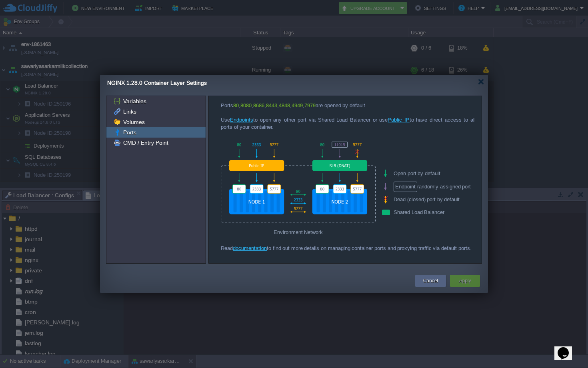 The width and height of the screenshot is (588, 368). What do you see at coordinates (236, 105) in the screenshot?
I see `span: 80` at bounding box center [236, 105].